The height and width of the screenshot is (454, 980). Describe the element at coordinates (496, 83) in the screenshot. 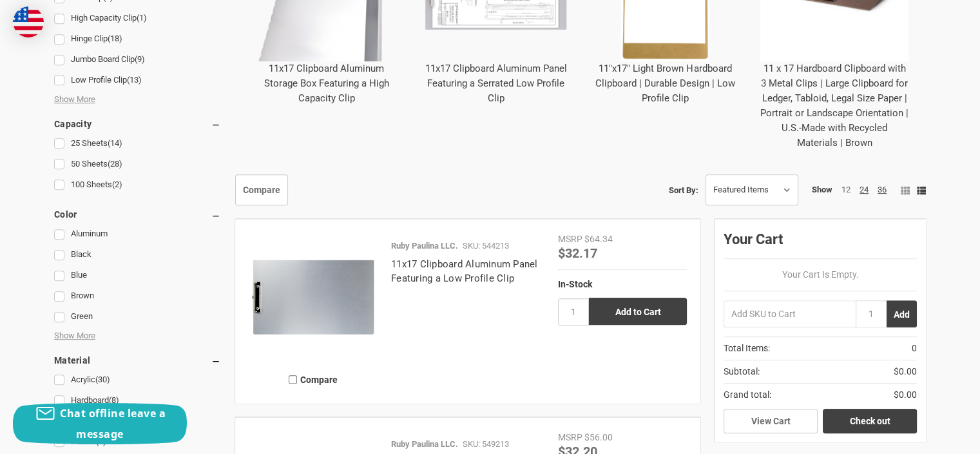

I see `a: 11x17 Clipboard Aluminum Panel Featuring a Serrated Low Profile Clip` at that location.